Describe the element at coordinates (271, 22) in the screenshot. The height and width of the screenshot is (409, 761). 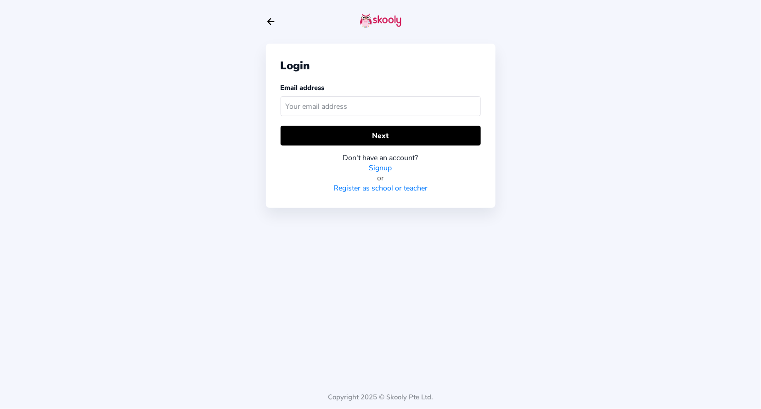
I see `button: arrow back outline` at that location.